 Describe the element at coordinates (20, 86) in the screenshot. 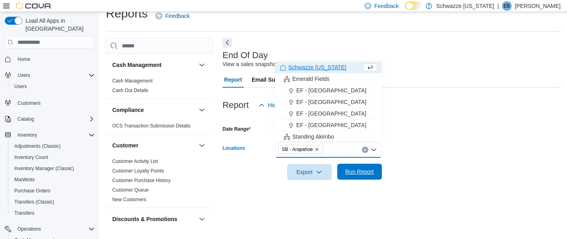

I see `a: Users` at that location.